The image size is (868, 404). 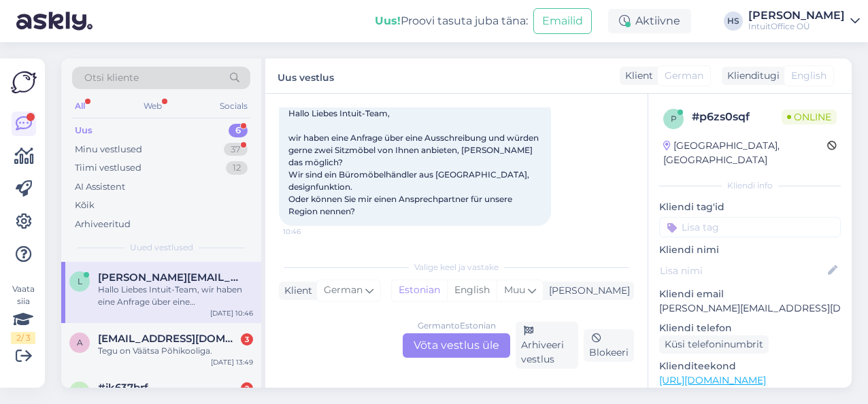 I want to click on input: Lisa nimi, so click(x=742, y=271).